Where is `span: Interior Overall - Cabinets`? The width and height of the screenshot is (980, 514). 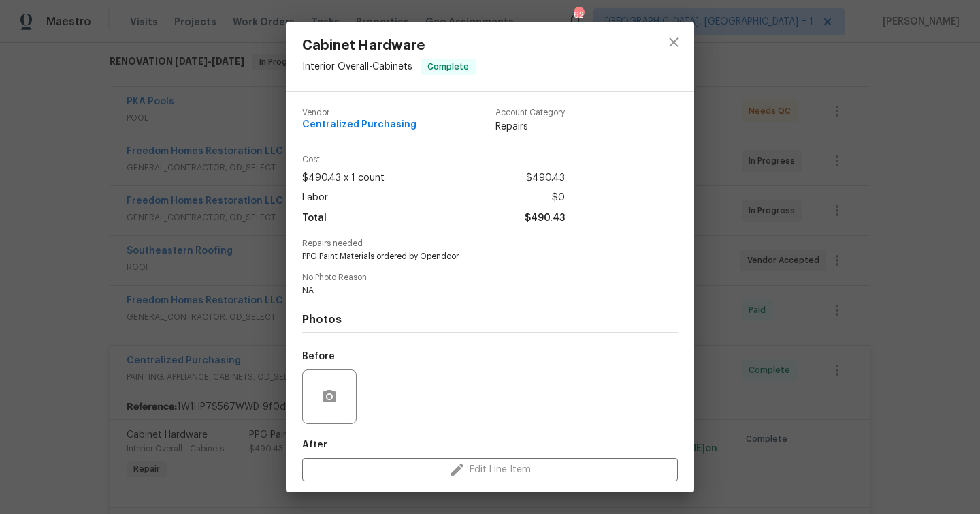 span: Interior Overall - Cabinets is located at coordinates (357, 67).